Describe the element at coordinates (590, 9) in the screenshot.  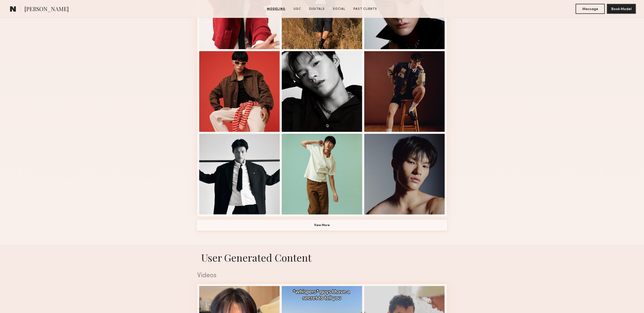
I see `button: Message` at that location.